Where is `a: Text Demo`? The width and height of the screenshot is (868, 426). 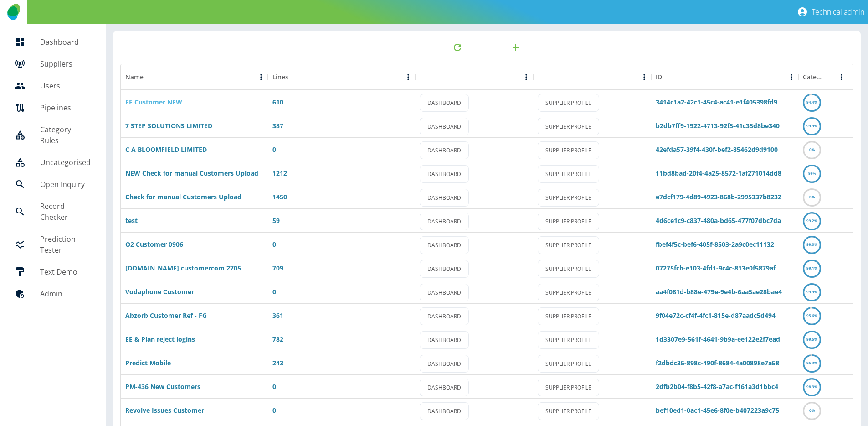 a: Text Demo is located at coordinates (53, 271).